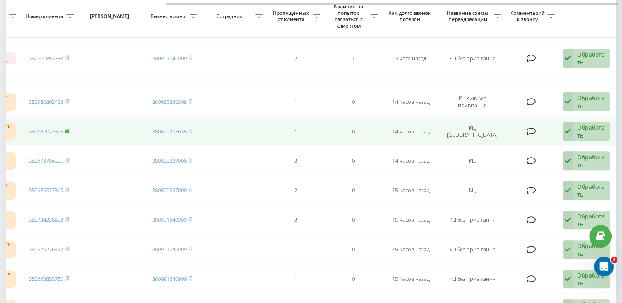 This screenshot has width=622, height=303. What do you see at coordinates (472, 102) in the screenshot?
I see `td: КЦ Київ без привітання` at bounding box center [472, 102].